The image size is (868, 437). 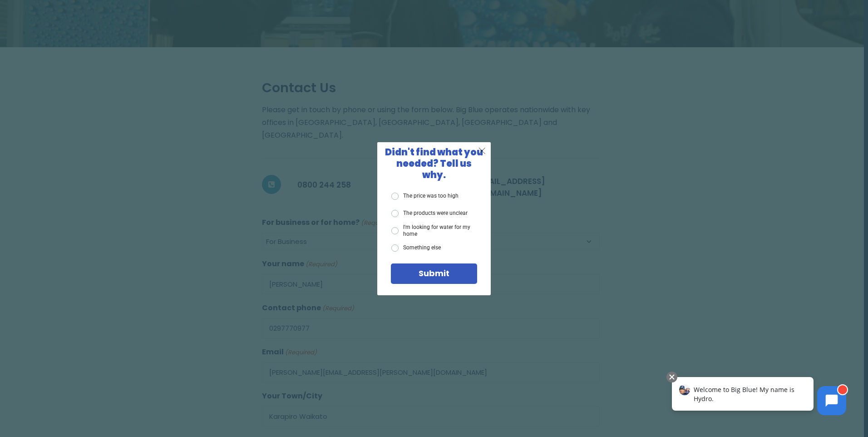 What do you see at coordinates (434, 231) in the screenshot?
I see `label: I'm looking for water for my home` at bounding box center [434, 231].